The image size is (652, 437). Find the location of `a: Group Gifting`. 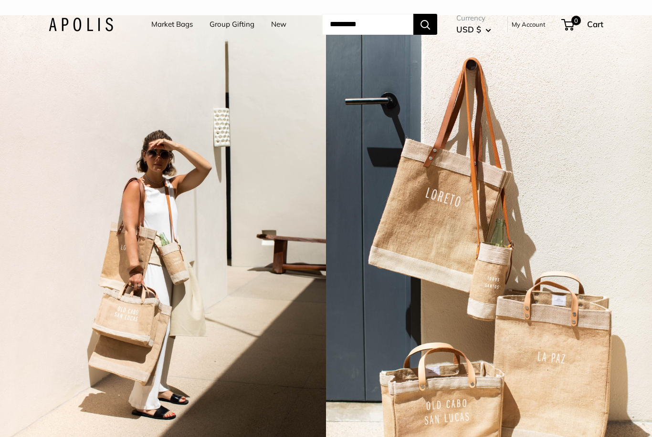

a: Group Gifting is located at coordinates (232, 24).